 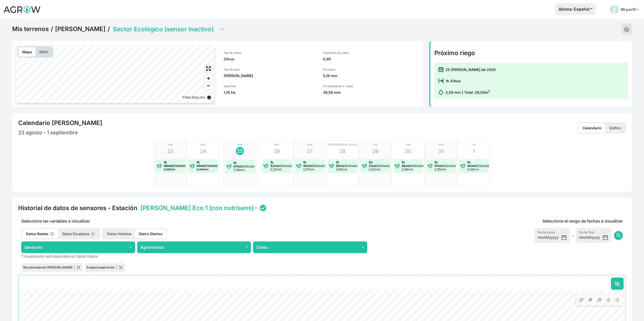 What do you see at coordinates (375, 145) in the screenshot?
I see `p: Vie` at bounding box center [375, 145].